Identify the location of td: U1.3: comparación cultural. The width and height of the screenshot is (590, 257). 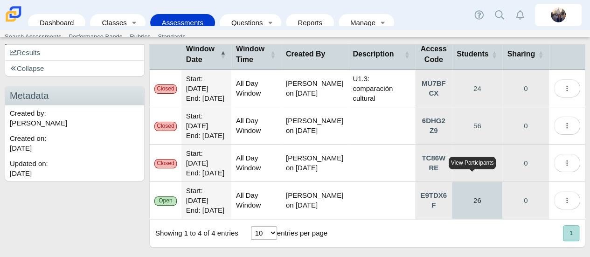
(382, 89).